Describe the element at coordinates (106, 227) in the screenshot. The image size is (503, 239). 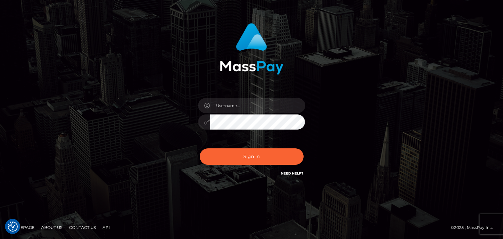
I see `a: API` at that location.